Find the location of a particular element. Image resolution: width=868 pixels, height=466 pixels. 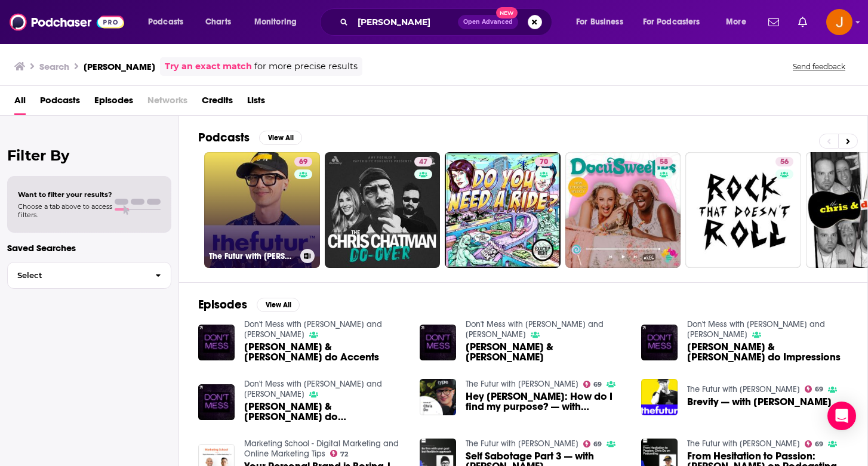

span: Monitoring is located at coordinates (275, 22).